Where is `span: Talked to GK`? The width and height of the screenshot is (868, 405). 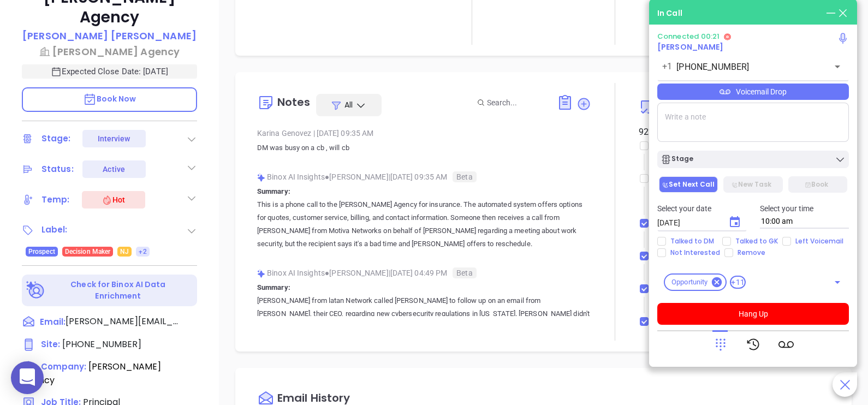 span: Talked to GK is located at coordinates (757, 241).